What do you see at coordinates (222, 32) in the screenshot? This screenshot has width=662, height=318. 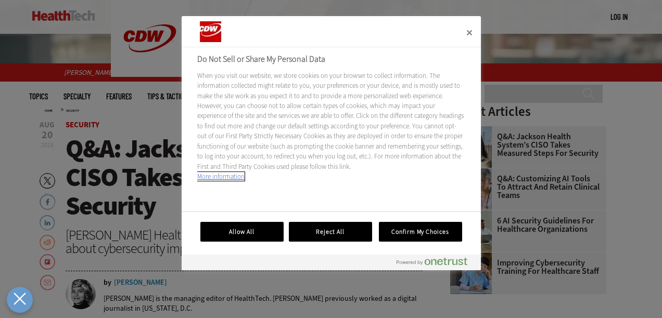 I see `img: Company Logo` at bounding box center [222, 32].